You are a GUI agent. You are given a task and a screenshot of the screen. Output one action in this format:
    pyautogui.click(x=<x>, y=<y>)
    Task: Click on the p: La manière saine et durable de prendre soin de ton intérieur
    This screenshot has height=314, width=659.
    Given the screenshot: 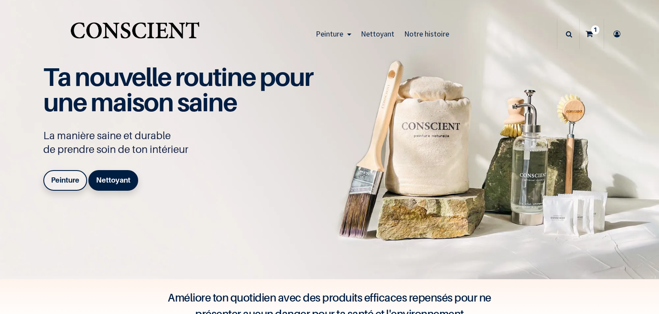 What is the action you would take?
    pyautogui.click(x=183, y=142)
    